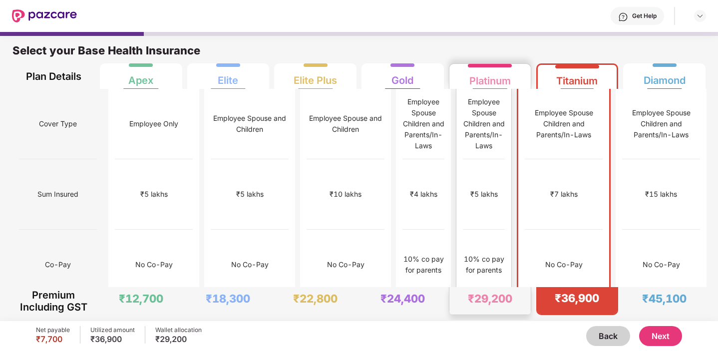 Image resolution: width=718 pixels, height=351 pixels. Describe the element at coordinates (564, 194) in the screenshot. I see `div: ₹7 lakhs` at that location.